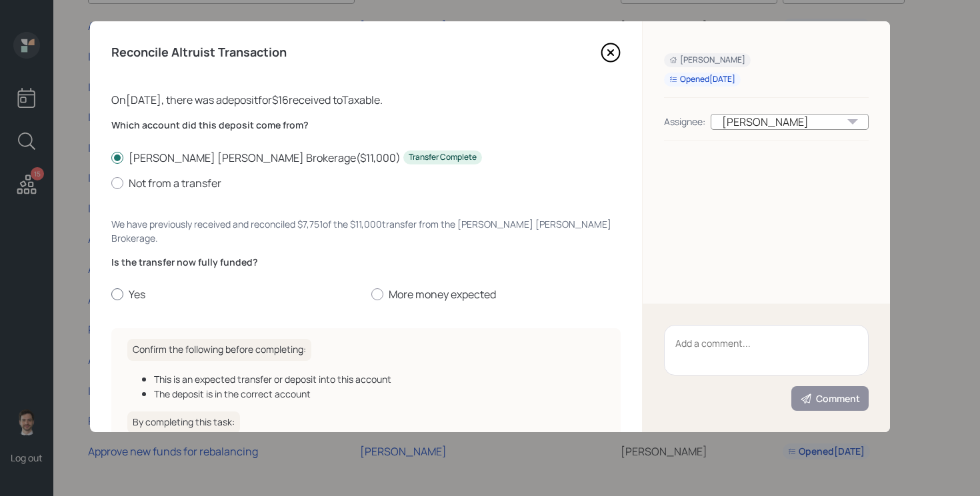  Describe the element at coordinates (220, 350) in the screenshot. I see `h6: Confirm the following before completing:` at that location.